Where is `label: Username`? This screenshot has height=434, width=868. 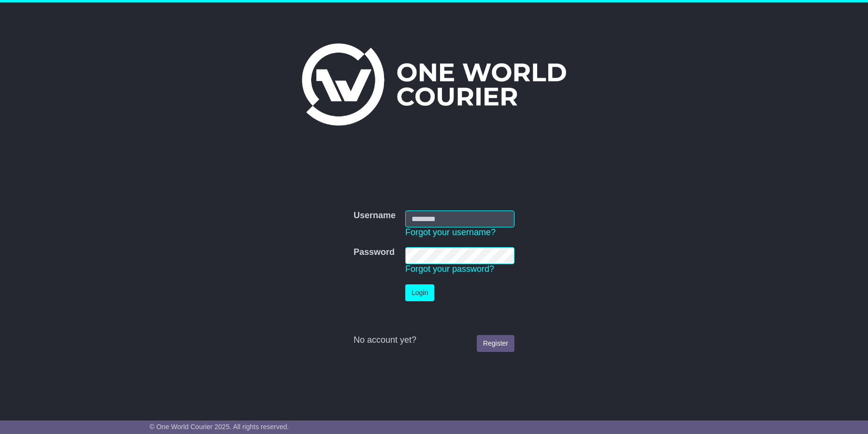
label: Username is located at coordinates (374, 216).